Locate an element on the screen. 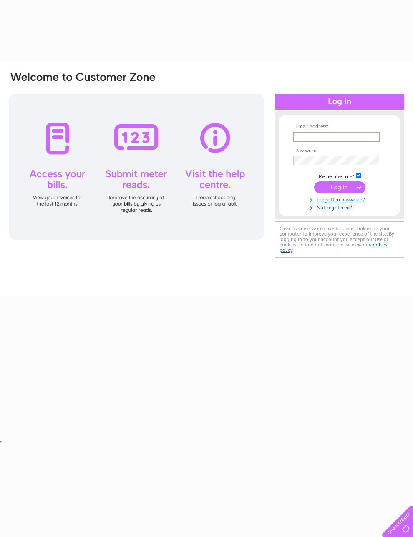  input: Submit is located at coordinates (340, 187).